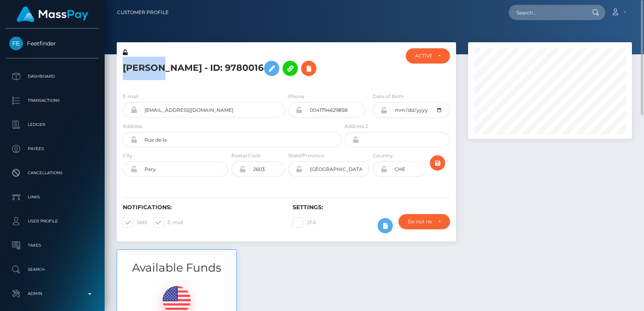 The width and height of the screenshot is (644, 311). I want to click on a: User Profile, so click(52, 221).